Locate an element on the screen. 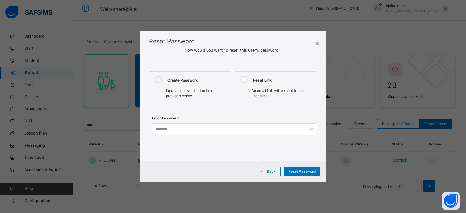 This screenshot has height=213, width=466. span: Input a password in the field provided below is located at coordinates (189, 93).